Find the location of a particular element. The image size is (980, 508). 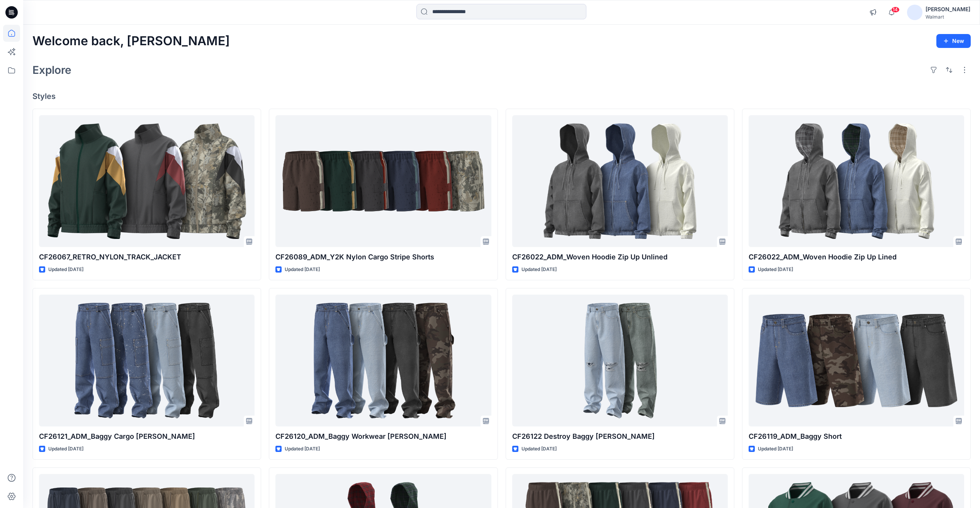

p: CF26067_RETRO_NYLON_TRACK_JACKET is located at coordinates (147, 257).